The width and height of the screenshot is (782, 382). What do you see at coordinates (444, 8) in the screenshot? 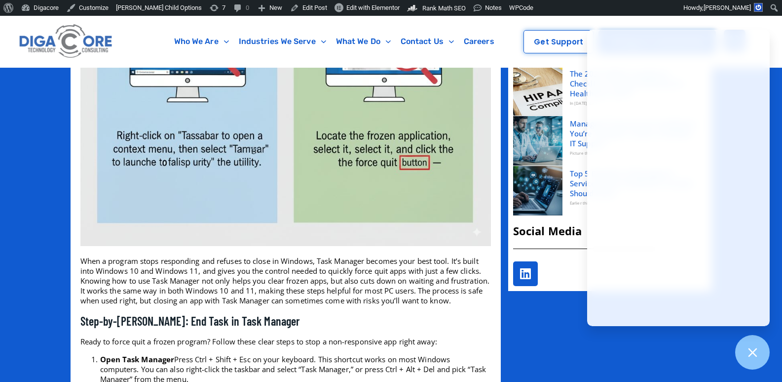
I see `span: Rank Math SEO` at bounding box center [444, 8].